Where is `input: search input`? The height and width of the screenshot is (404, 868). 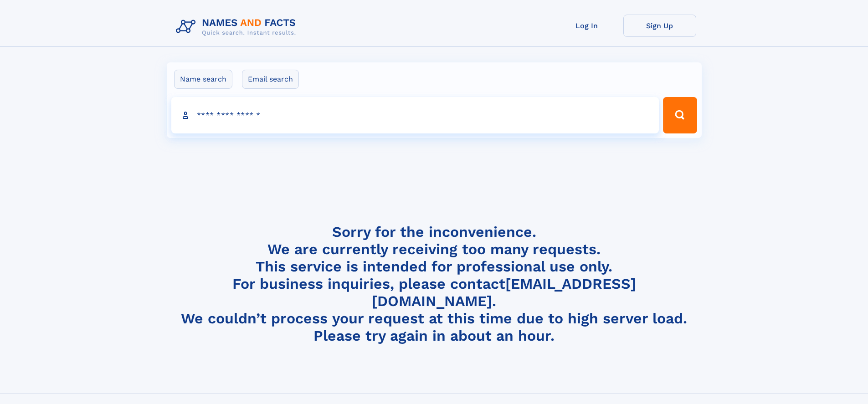
input: search input is located at coordinates (415, 115).